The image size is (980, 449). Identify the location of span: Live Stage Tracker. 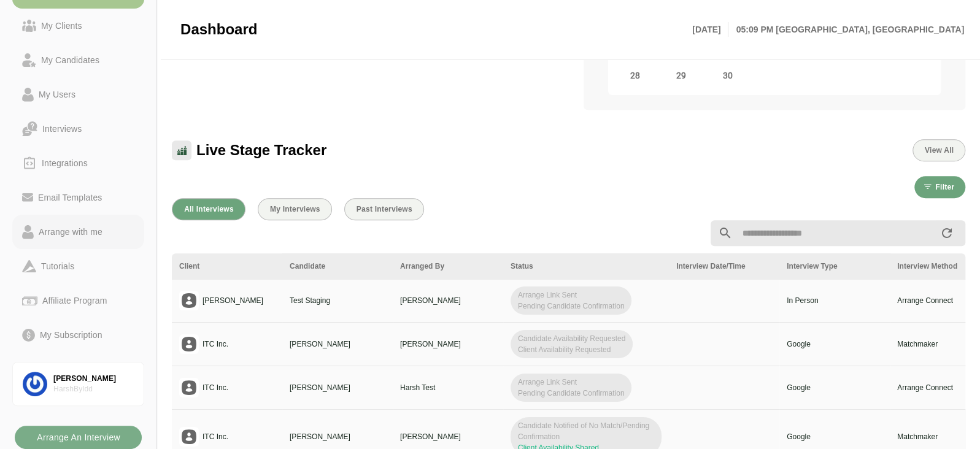
(262, 150).